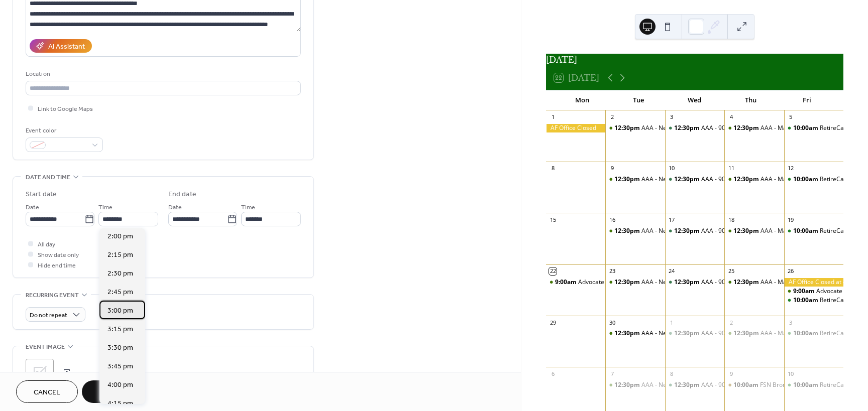  Describe the element at coordinates (120, 273) in the screenshot. I see `span: 2:30 pm` at that location.